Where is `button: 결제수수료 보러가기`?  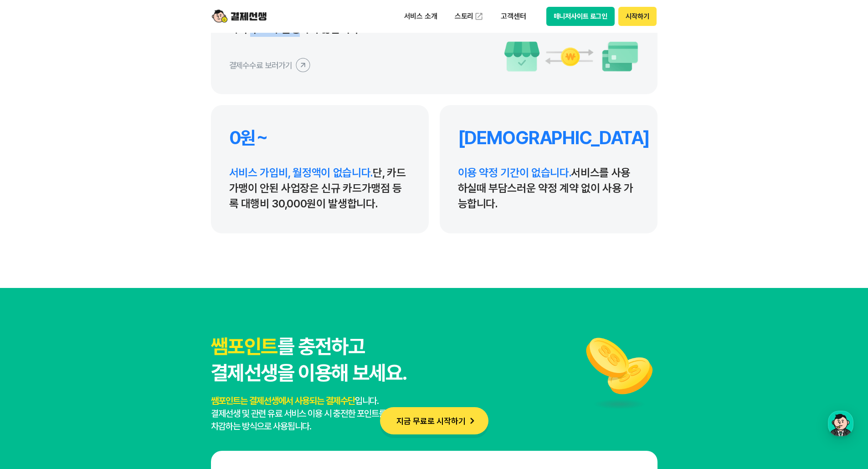 button: 결제수수료 보러가기 is located at coordinates (270, 65).